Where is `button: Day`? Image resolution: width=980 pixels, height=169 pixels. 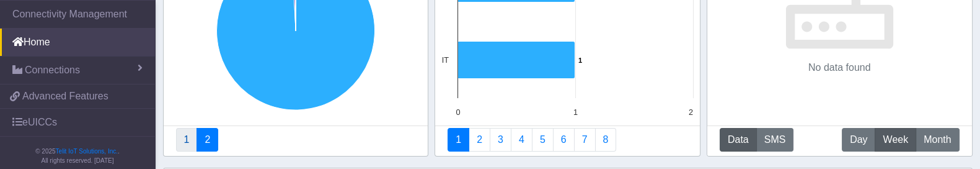
button: Day is located at coordinates (859, 140).